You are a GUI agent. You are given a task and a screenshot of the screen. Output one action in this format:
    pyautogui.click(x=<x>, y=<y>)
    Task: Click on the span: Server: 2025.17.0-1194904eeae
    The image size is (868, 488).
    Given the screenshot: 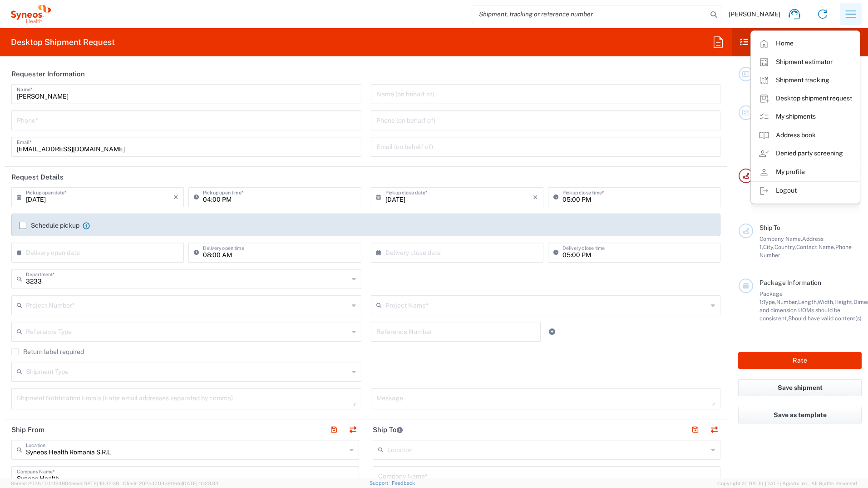 What is the action you would take?
    pyautogui.click(x=65, y=484)
    